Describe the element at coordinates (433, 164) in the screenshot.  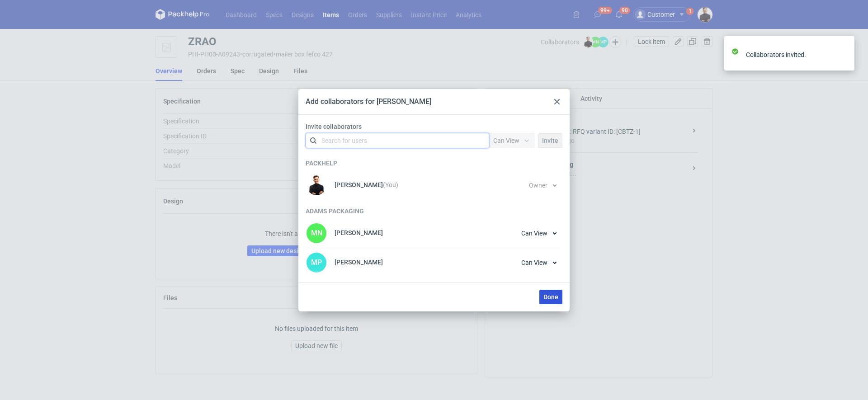
I see `h3: Packhelp` at that location.